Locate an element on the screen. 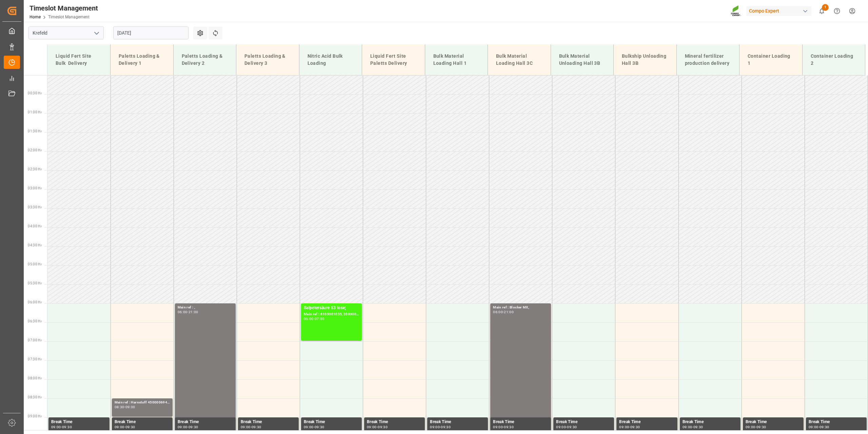 This screenshot has height=434, width=868. span: 09:00 Hr is located at coordinates (35, 416).